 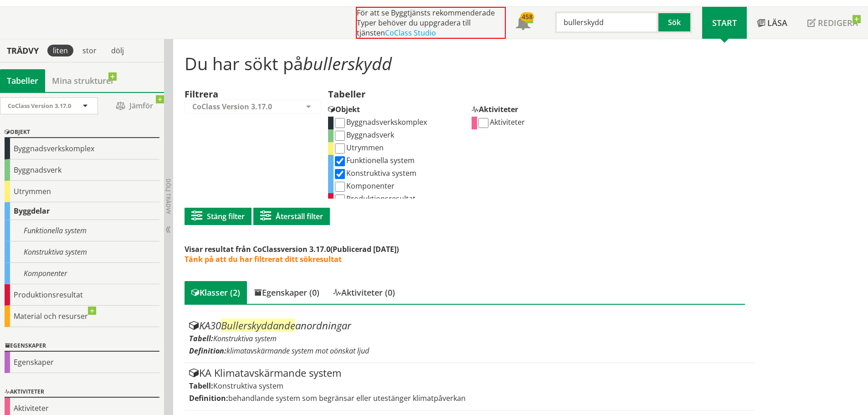 What do you see at coordinates (838, 23) in the screenshot?
I see `span: Redigera` at bounding box center [838, 23].